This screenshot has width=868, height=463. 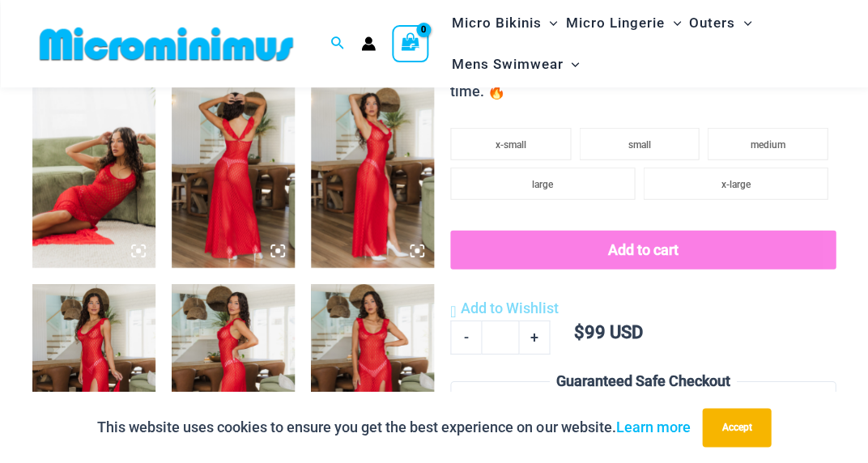 I want to click on a: Micro BikinisMenu ToggleMenu Toggle, so click(x=504, y=23).